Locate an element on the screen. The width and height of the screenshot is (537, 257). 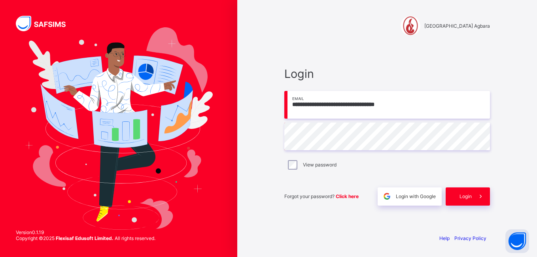
img: Hero Image is located at coordinates (119, 129).